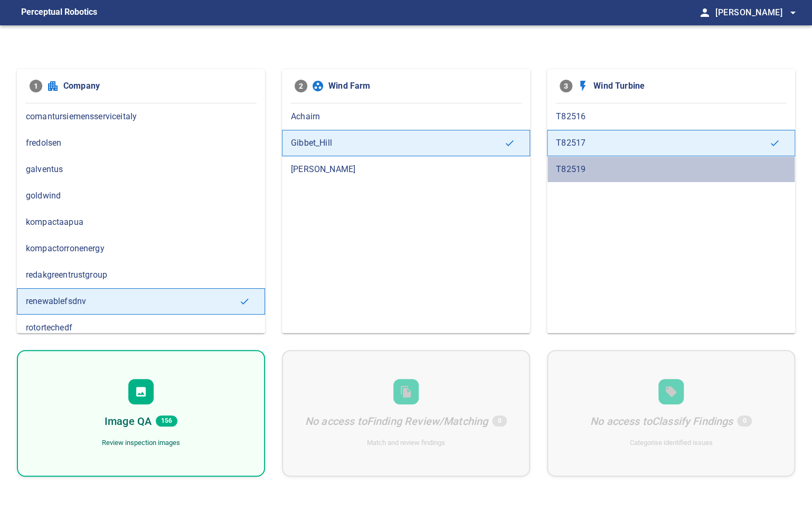 This screenshot has height=512, width=812. What do you see at coordinates (59, 13) in the screenshot?
I see `figcaption: Perceptual Robotics` at bounding box center [59, 13].